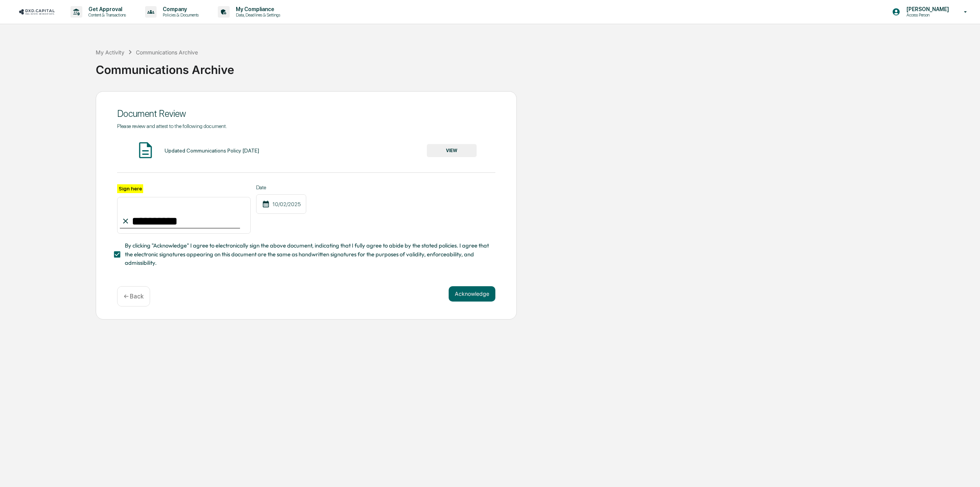  What do you see at coordinates (257, 15) in the screenshot?
I see `p: Data, Deadlines & Settings` at bounding box center [257, 15].